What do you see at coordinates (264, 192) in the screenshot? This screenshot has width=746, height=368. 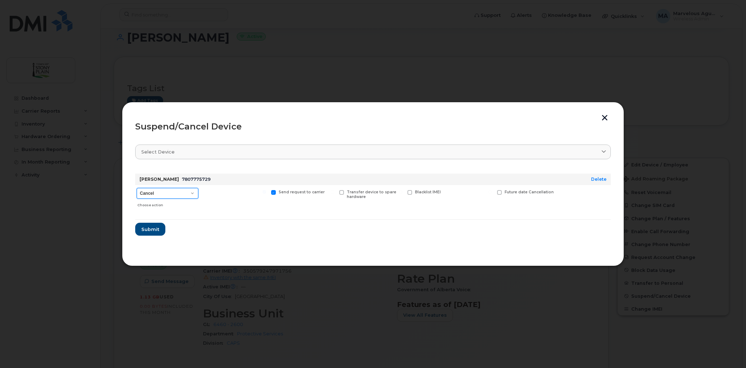 I see `input: Send request to carrier` at bounding box center [264, 192].